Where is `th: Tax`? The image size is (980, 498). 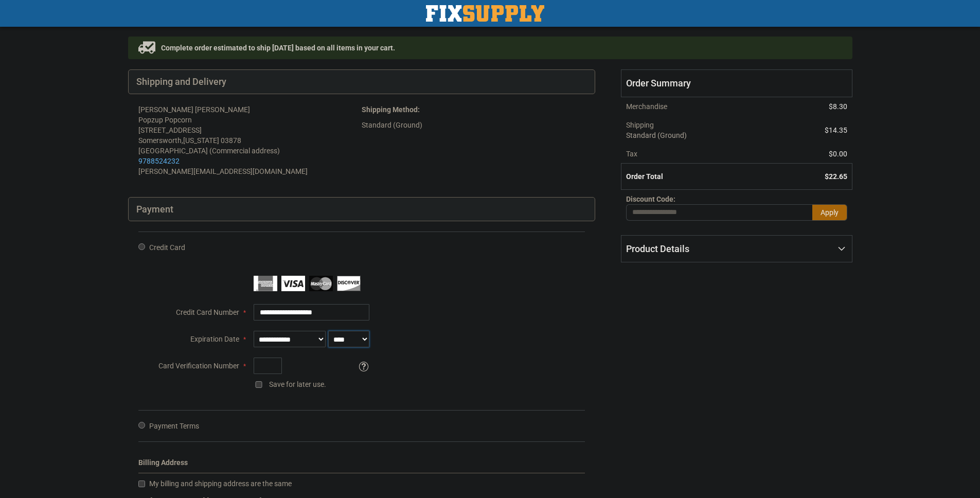 th: Tax is located at coordinates (700, 154).